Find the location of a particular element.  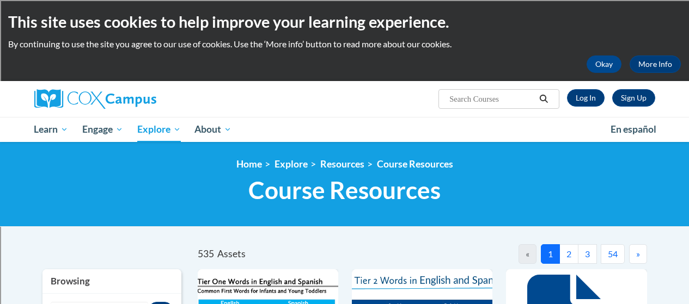

a: Resources is located at coordinates (342, 164).